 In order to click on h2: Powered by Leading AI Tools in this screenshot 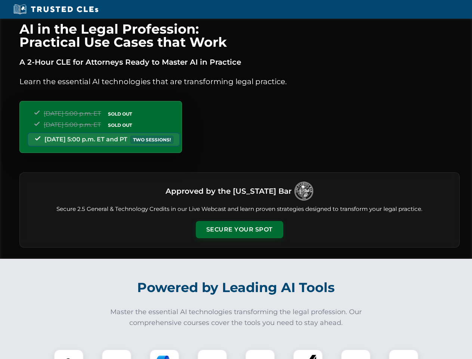, I will do `click(236, 287)`.